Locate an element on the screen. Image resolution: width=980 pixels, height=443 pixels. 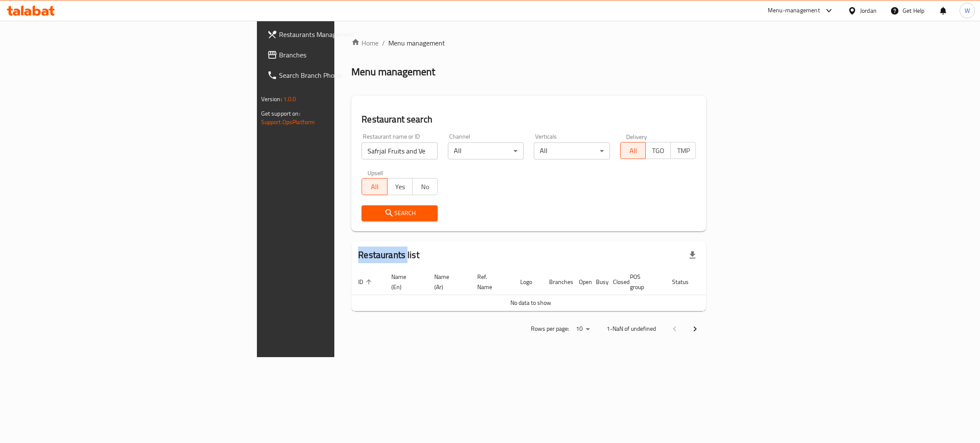
label: Delivery is located at coordinates (637, 136).